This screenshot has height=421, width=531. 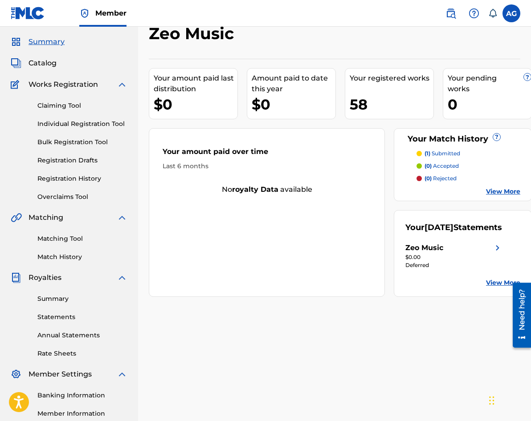 I want to click on a: Banking Information, so click(x=82, y=395).